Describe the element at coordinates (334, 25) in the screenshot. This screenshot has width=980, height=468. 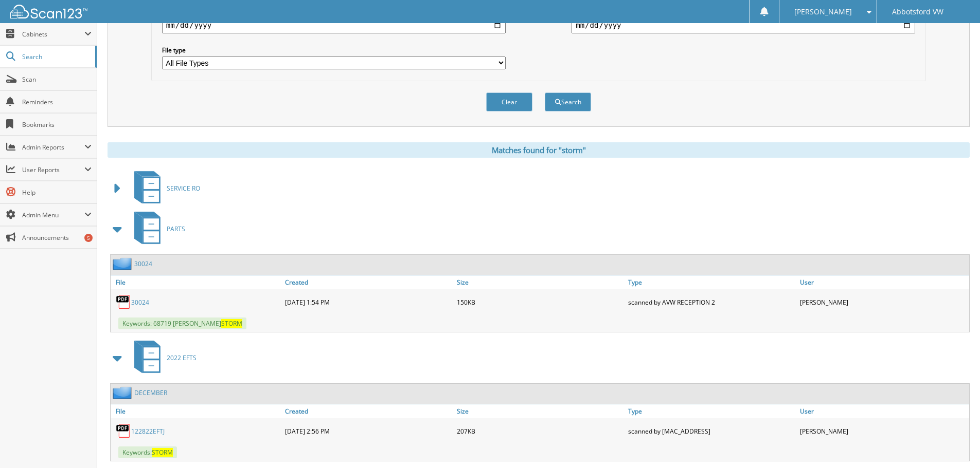
I see `input: start` at that location.